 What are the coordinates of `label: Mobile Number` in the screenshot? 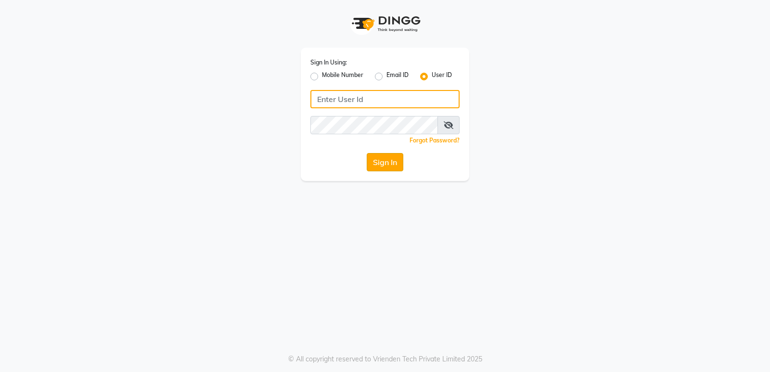 It's located at (343, 77).